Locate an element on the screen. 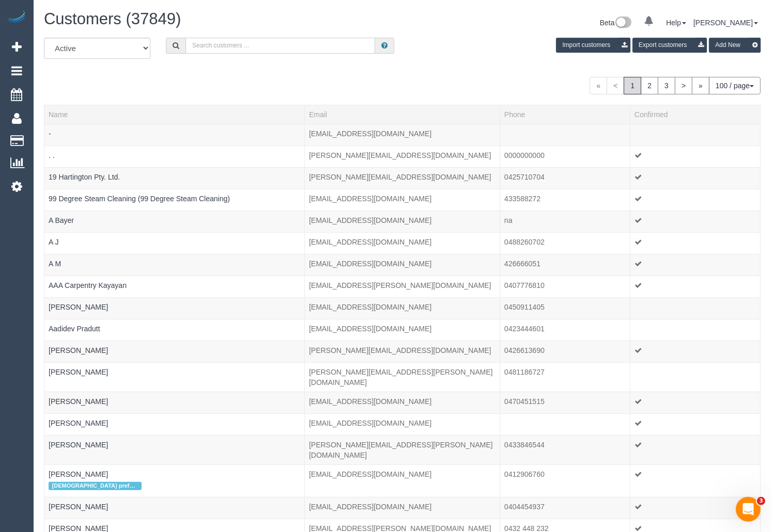 This screenshot has height=532, width=771. span: 1 is located at coordinates (632, 86).